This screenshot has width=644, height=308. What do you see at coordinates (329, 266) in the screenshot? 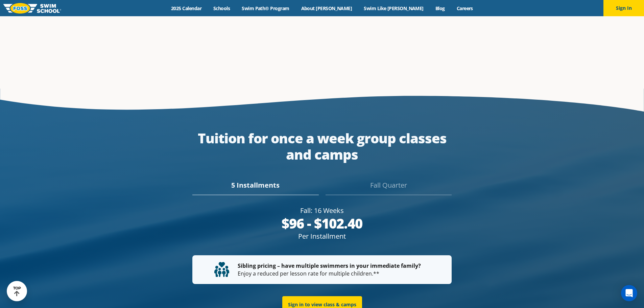
I see `strong: Sibling pricing – have multiple swimmers in your immediate family?` at bounding box center [329, 266].